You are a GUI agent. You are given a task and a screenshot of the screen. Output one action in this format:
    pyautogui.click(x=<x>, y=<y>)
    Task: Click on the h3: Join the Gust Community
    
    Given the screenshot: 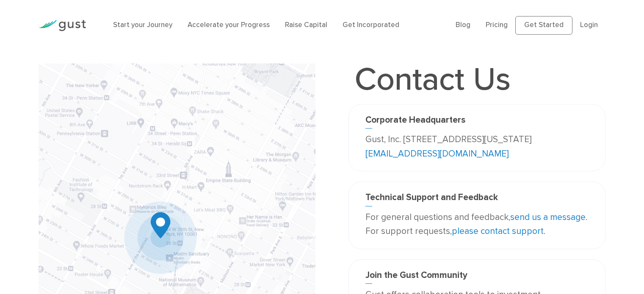 What is the action you would take?
    pyautogui.click(x=477, y=277)
    